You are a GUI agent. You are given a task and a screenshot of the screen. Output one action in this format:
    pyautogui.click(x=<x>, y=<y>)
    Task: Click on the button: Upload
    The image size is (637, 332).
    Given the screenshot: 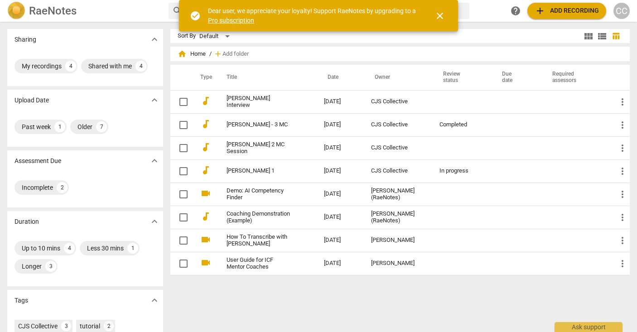 What is the action you would take?
    pyautogui.click(x=567, y=11)
    